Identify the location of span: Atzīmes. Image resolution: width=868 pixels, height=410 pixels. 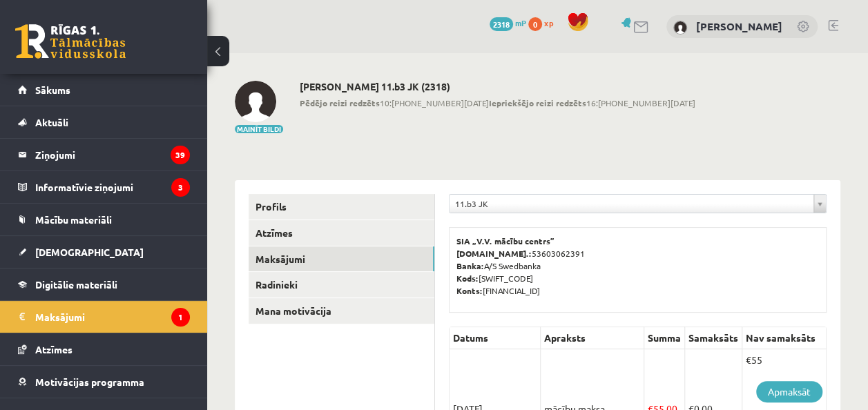
(54, 349).